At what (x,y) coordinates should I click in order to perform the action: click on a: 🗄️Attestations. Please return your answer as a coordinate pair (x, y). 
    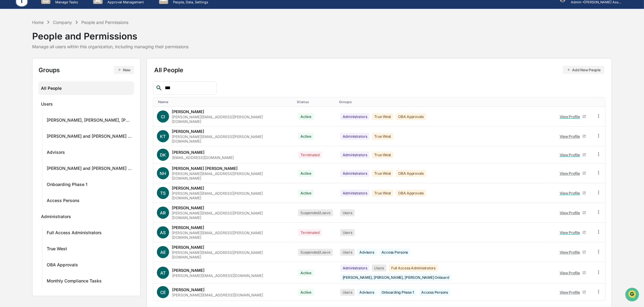
    Looking at the image, I should click on (60, 111).